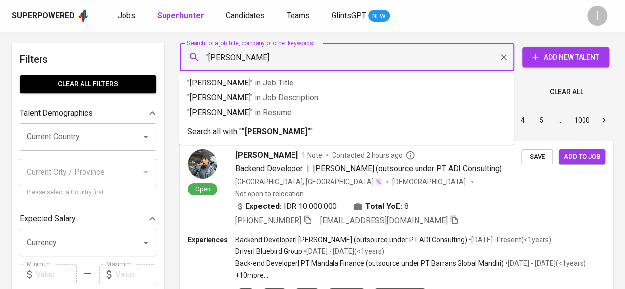  Describe the element at coordinates (522, 120) in the screenshot. I see `button: Go to page 4` at that location.